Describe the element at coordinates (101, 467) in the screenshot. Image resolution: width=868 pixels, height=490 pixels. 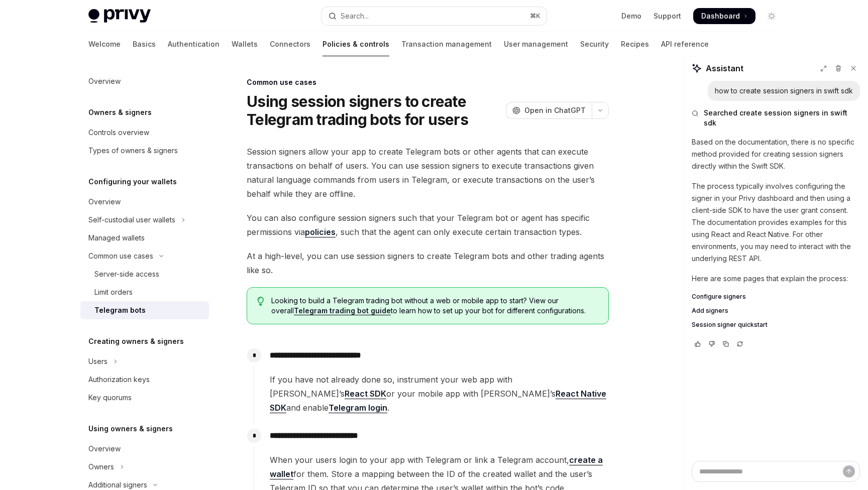
I see `div: Owners` at that location.